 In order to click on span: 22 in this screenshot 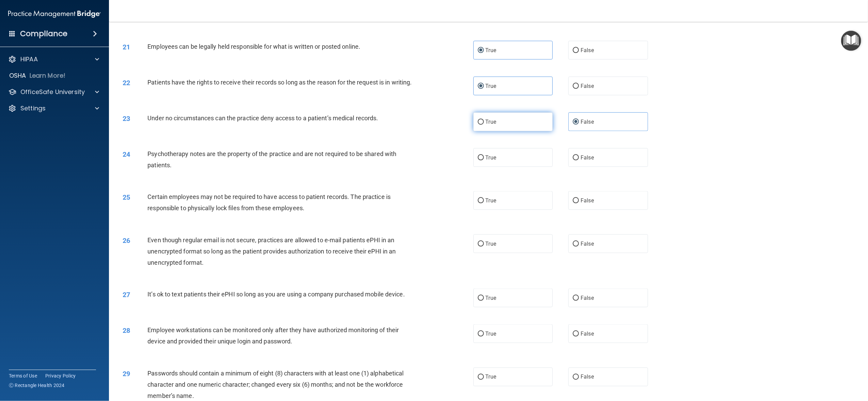, I will do `click(127, 83)`.